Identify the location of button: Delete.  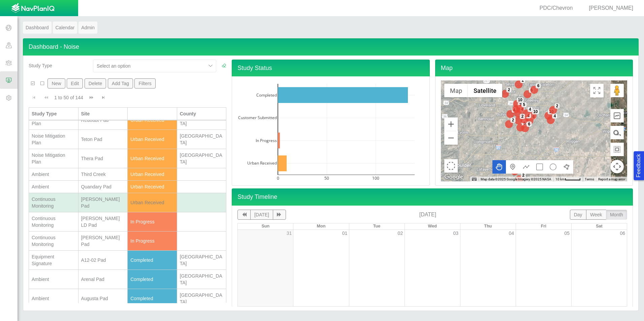
(96, 83).